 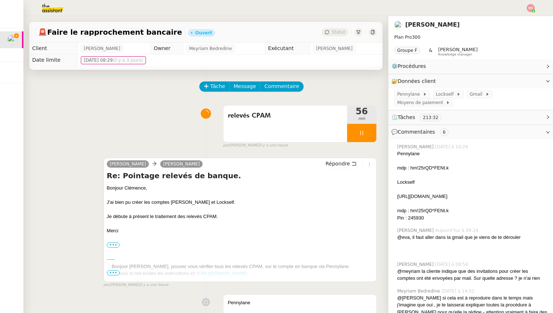 I want to click on button: Commentaire, so click(x=281, y=87).